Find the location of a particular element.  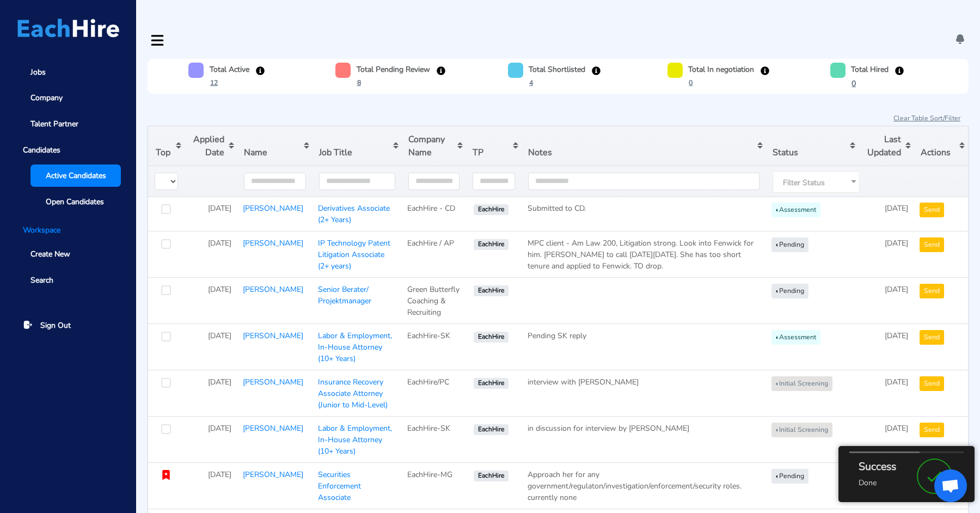

a: Create New is located at coordinates (68, 254).